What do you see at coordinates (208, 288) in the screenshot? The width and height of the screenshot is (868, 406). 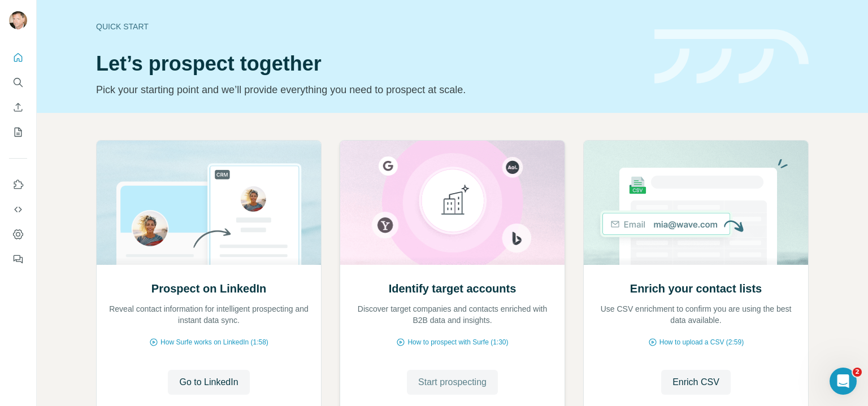 I see `h2: Prospect on LinkedIn` at bounding box center [208, 288].